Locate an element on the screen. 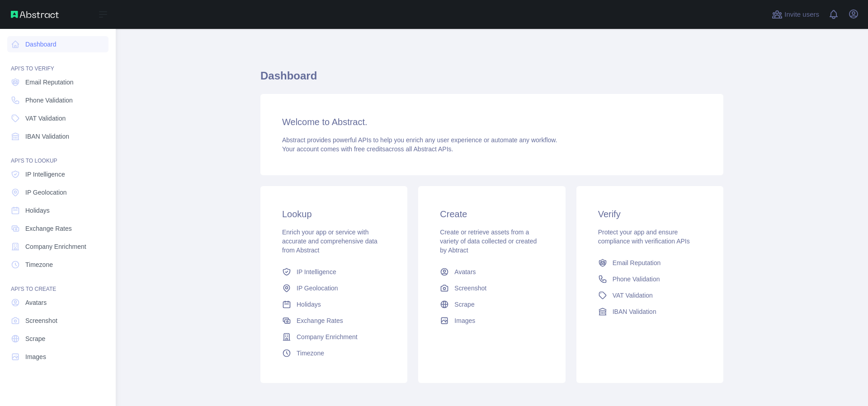  a: Dashboard is located at coordinates (58, 44).